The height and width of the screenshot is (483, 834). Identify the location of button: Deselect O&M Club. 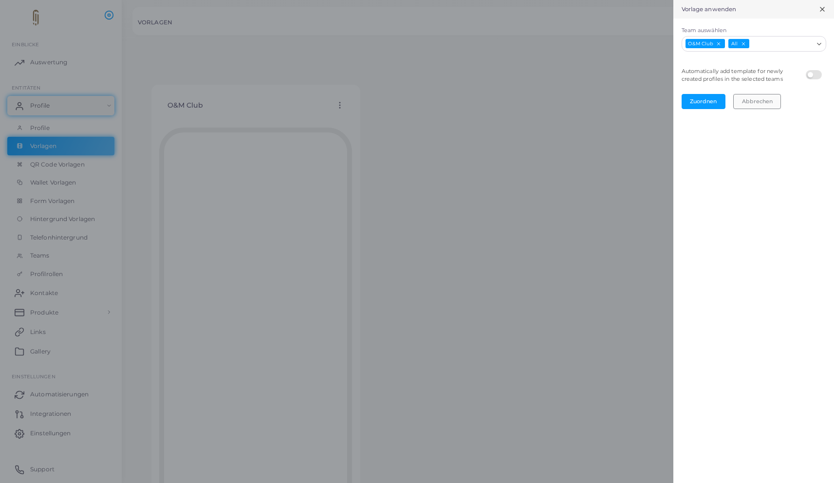
(719, 44).